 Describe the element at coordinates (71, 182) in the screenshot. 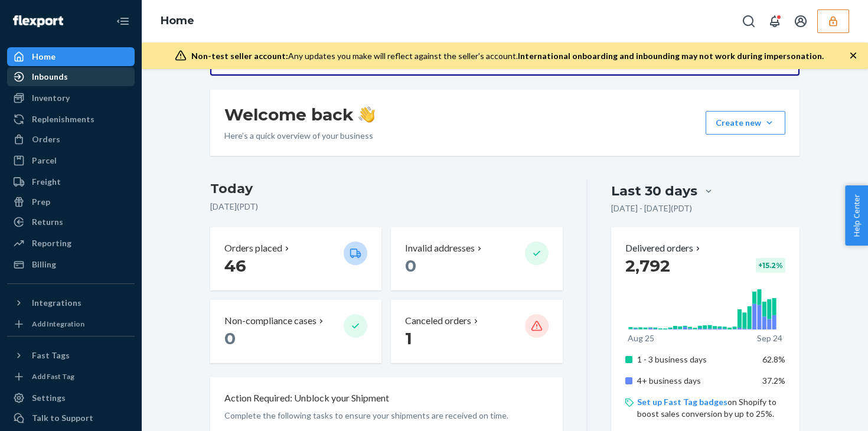

I see `a: Freight` at that location.